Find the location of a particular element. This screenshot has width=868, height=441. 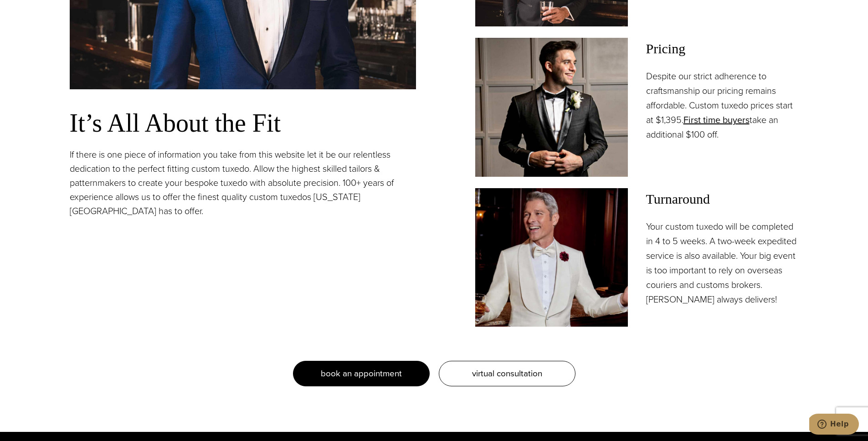

p: Your custom tuxedo will be completed in 4 to 5 weeks. A two-week expedited service is also availa... is located at coordinates (722, 263).